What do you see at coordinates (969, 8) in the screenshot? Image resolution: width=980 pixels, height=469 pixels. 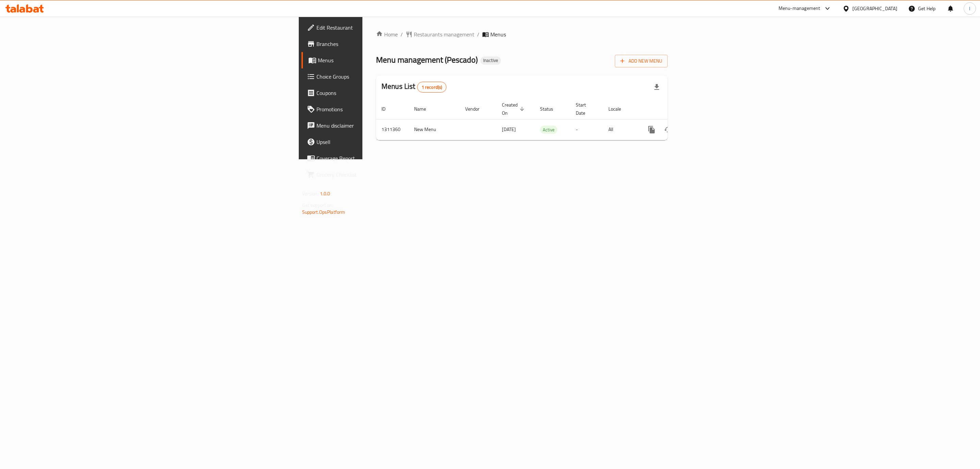 I see `span: l` at bounding box center [969, 8].